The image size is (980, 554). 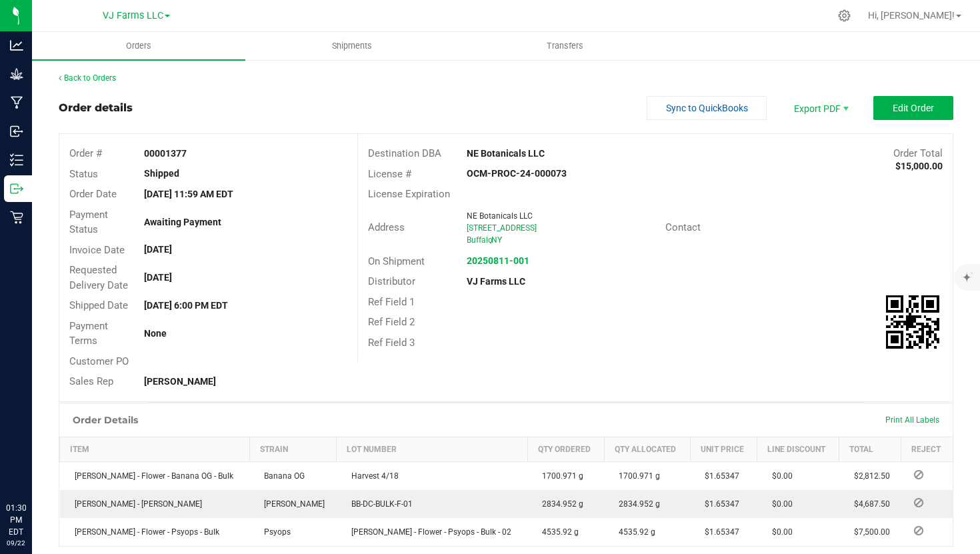 What do you see at coordinates (17, 103) in the screenshot?
I see `inline-svg: Manufacturing` at bounding box center [17, 103].